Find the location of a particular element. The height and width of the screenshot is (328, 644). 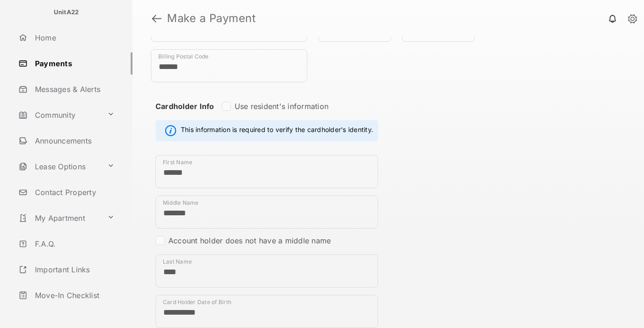

strong: Cardholder Info is located at coordinates (185, 114).